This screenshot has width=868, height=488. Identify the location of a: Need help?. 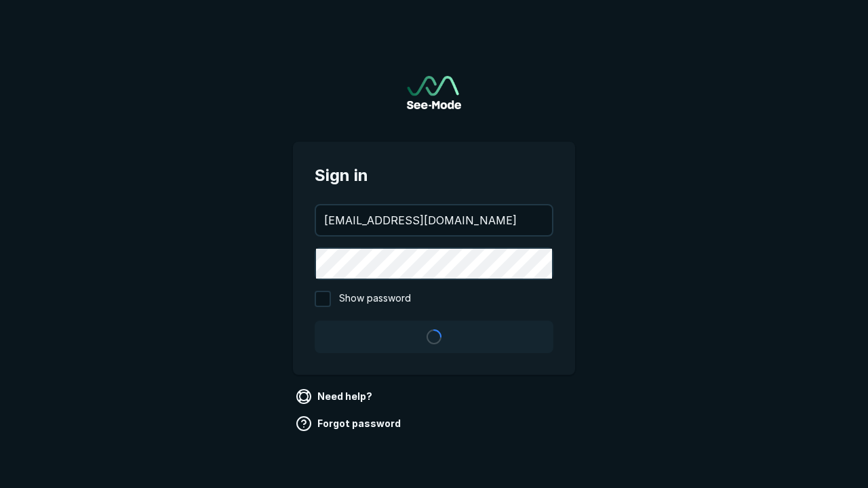
(335, 397).